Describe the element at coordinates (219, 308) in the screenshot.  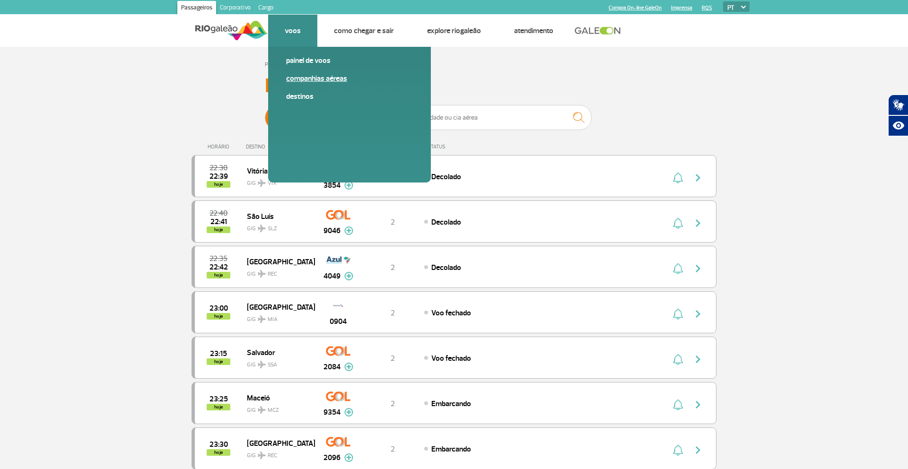
I see `span: 2025-09-30 23:00:00` at that location.